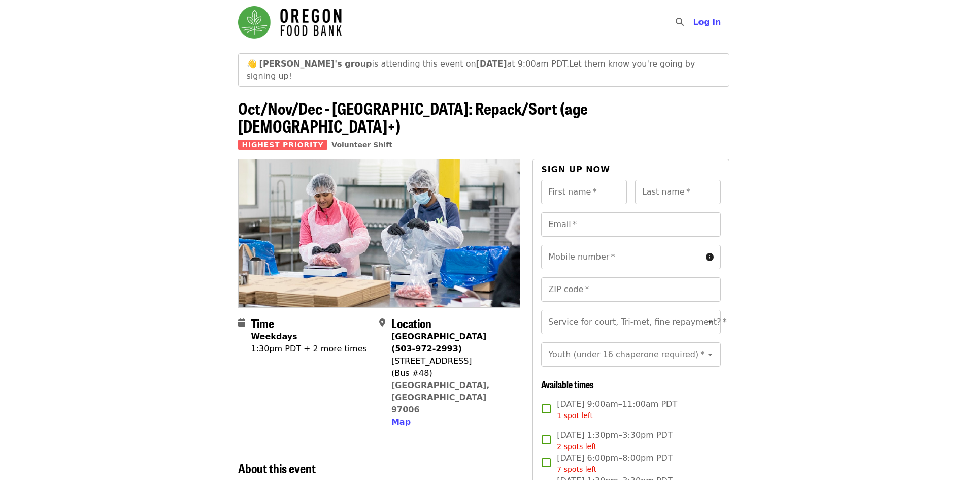 The height and width of the screenshot is (480, 967). I want to click on input: Mobile number, so click(621, 257).